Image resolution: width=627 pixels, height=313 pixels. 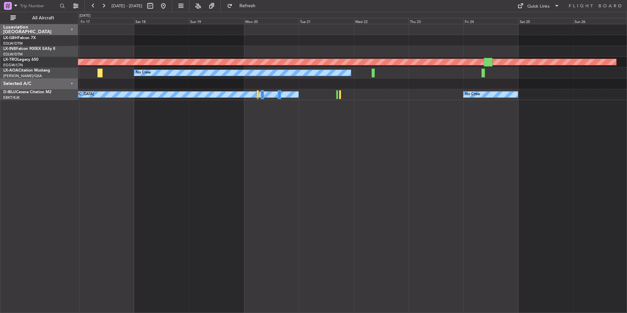 What do you see at coordinates (216, 21) in the screenshot?
I see `div: Sun 19` at bounding box center [216, 21].